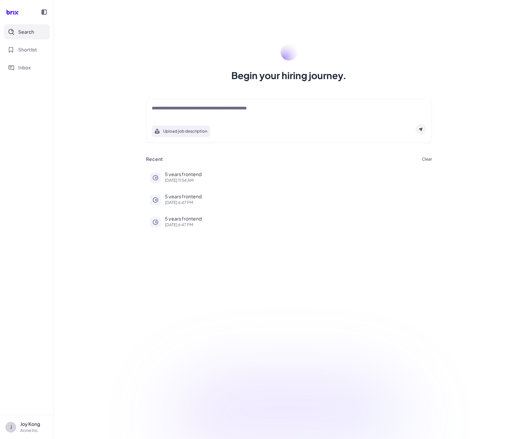 The height and width of the screenshot is (439, 524). What do you see at coordinates (27, 50) in the screenshot?
I see `button: Shortlist` at bounding box center [27, 50].